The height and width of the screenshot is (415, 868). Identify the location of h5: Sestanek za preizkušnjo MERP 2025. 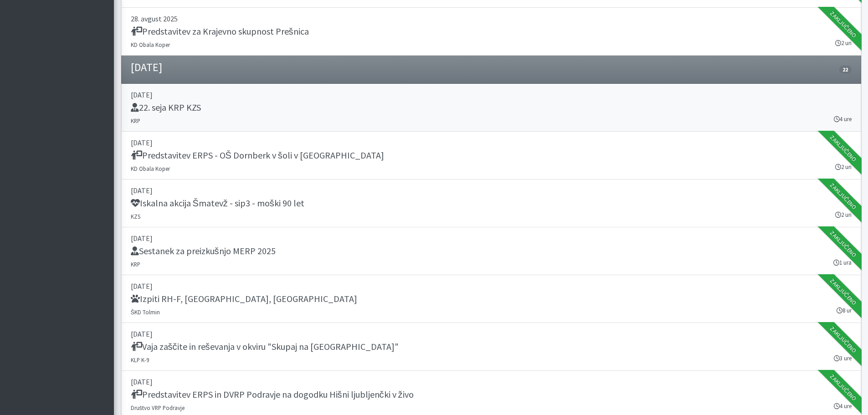
(204, 251).